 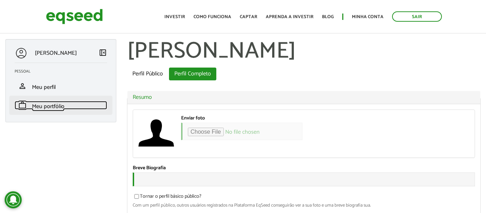 What do you see at coordinates (417, 16) in the screenshot?
I see `a: Sair` at bounding box center [417, 16].